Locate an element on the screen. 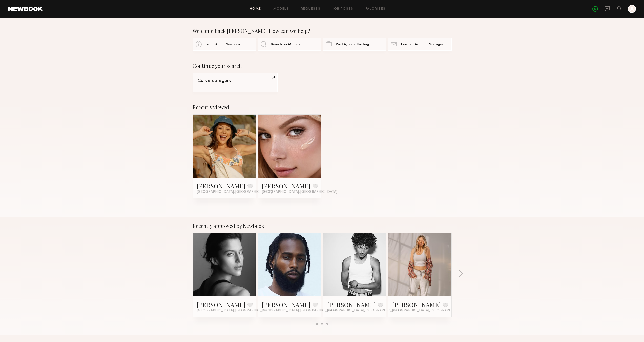 This screenshot has height=342, width=644. span: Search For Models is located at coordinates (285, 45).